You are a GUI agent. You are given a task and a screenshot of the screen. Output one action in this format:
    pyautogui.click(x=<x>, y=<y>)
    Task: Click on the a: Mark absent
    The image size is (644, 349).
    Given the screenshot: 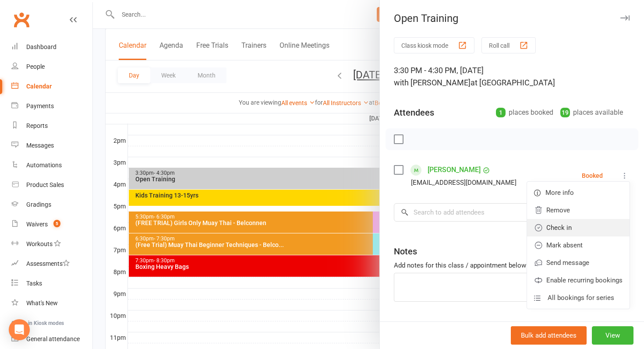 What is the action you would take?
    pyautogui.click(x=578, y=246)
    